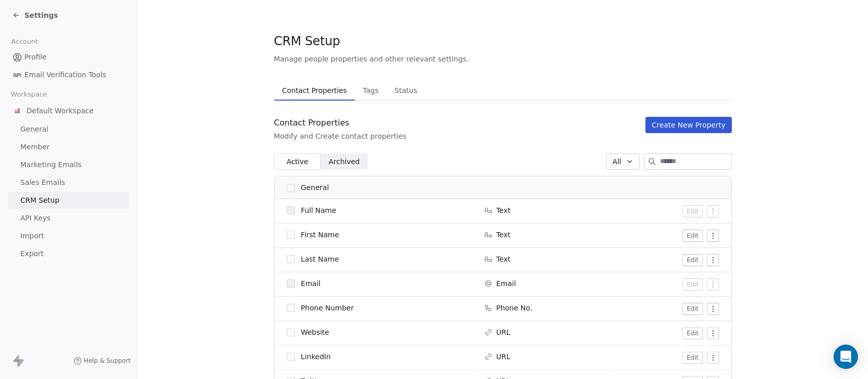 This screenshot has width=868, height=379. Describe the element at coordinates (68, 182) in the screenshot. I see `a: Sales Emails` at that location.